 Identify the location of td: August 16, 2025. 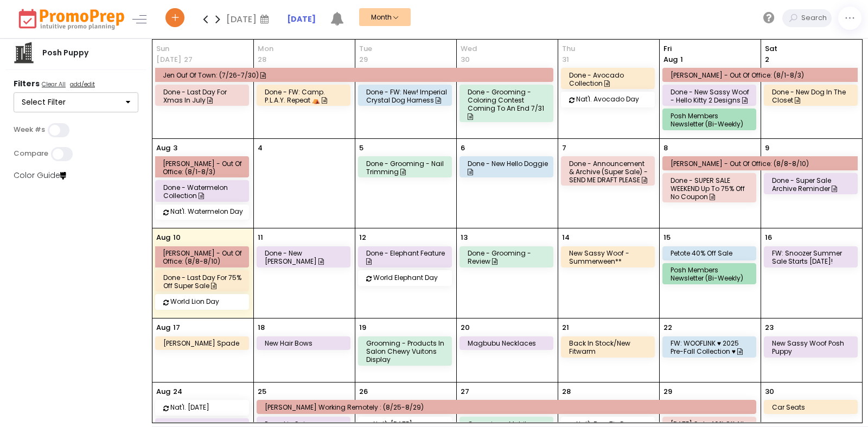
(811, 273).